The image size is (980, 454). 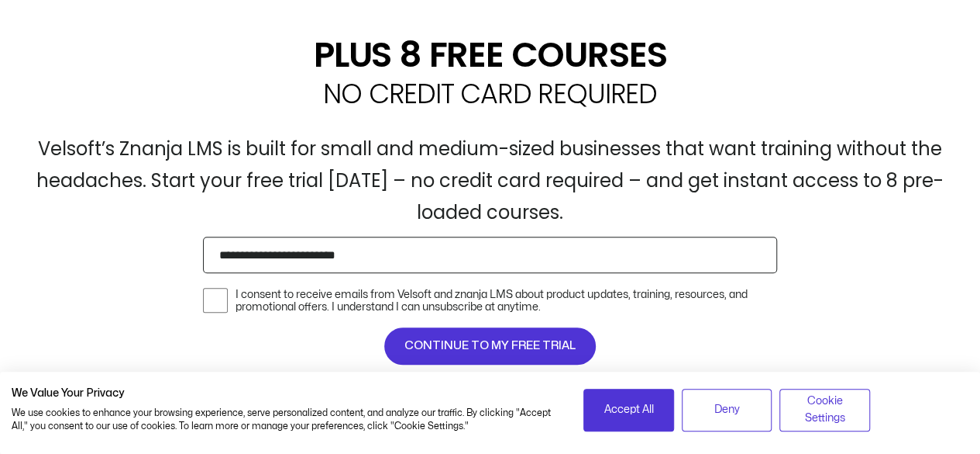 I want to click on button: Deny all cookies, so click(x=727, y=409).